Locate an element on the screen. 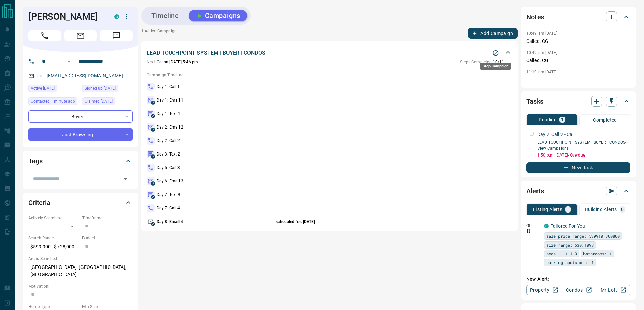 The image size is (644, 310). p: Campaign Timeline is located at coordinates (330, 75).